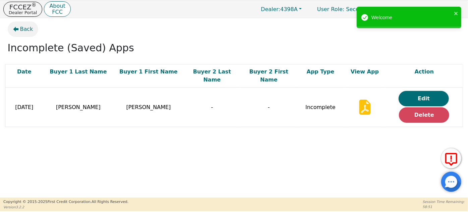  What do you see at coordinates (451, 158) in the screenshot?
I see `button: Report Error to FCC` at bounding box center [451, 158].